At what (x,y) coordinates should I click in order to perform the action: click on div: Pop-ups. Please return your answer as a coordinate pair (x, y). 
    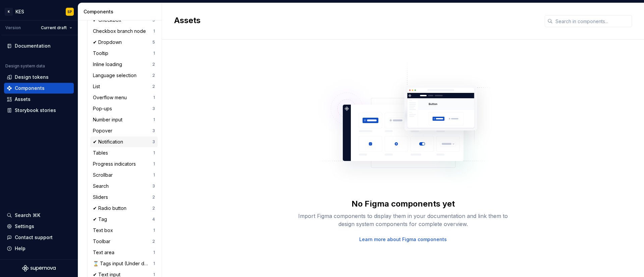
    Looking at the image, I should click on (104, 109).